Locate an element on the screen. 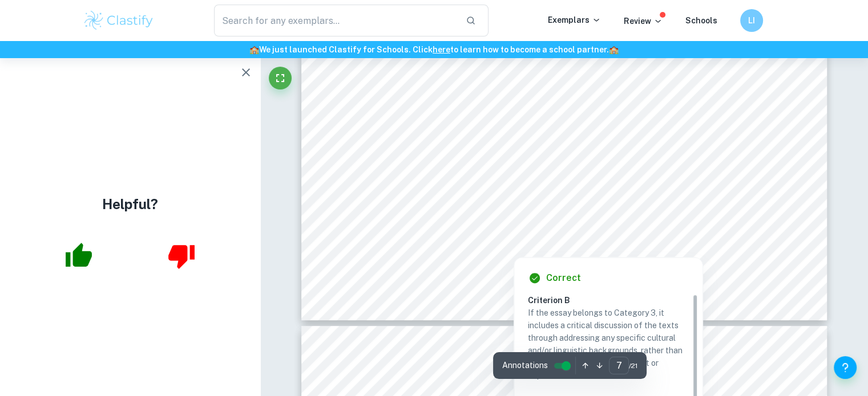  img: Clastify logo is located at coordinates (119, 20).